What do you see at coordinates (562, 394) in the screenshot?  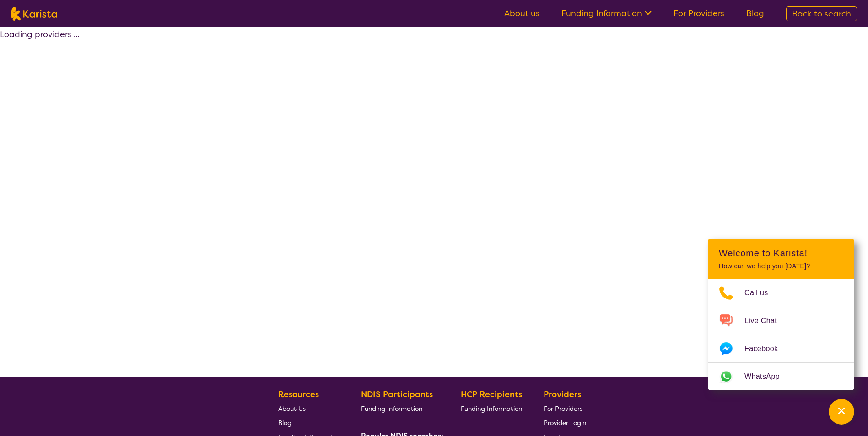 I see `b: Providers` at bounding box center [562, 394].